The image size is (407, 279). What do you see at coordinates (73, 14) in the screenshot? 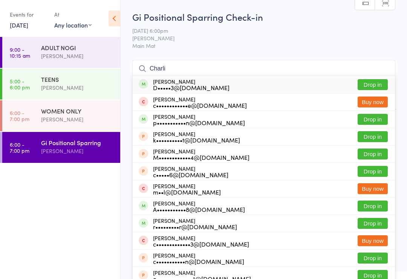
I see `div: At` at bounding box center [73, 14].